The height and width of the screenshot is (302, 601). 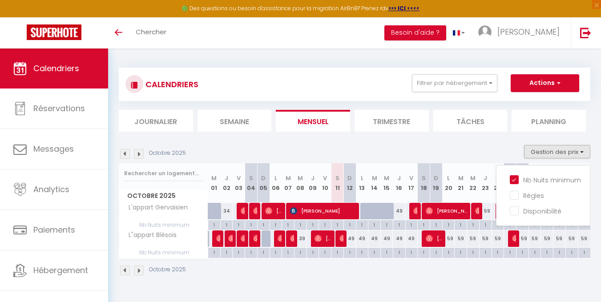 I want to click on th: 24, so click(x=498, y=183).